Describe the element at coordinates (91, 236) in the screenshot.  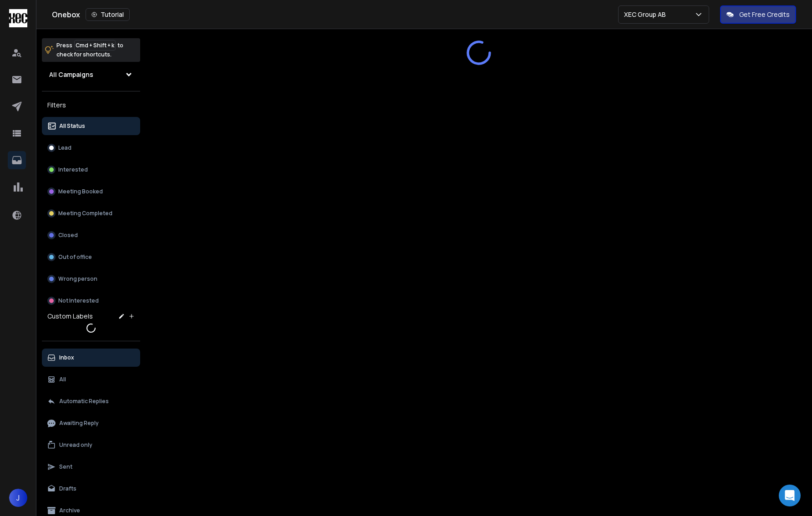
I see `button: Closed` at that location.